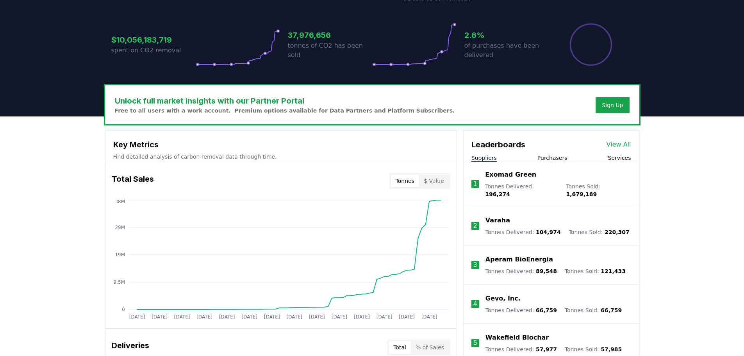 The image size is (744, 356). I want to click on p: spent on CO2 removal, so click(154, 50).